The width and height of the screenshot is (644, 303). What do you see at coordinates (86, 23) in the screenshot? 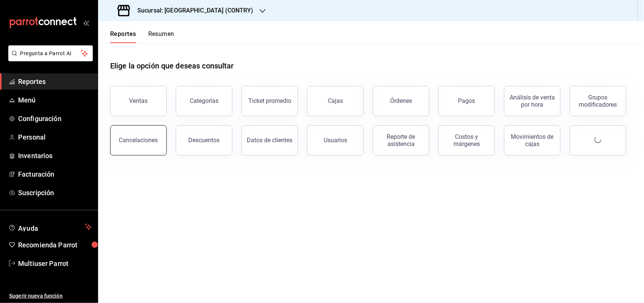
I see `button: open_drawer_menu` at bounding box center [86, 23].